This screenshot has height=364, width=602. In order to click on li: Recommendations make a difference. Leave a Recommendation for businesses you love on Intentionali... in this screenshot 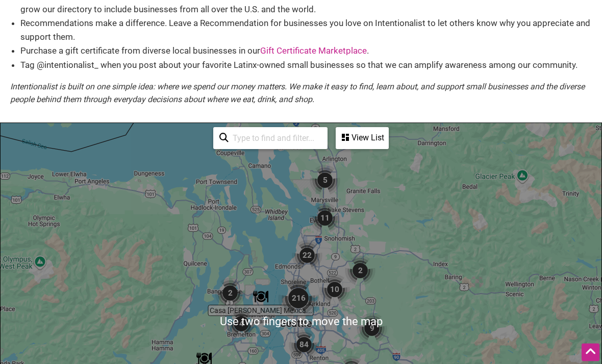, I will do `click(306, 31)`.